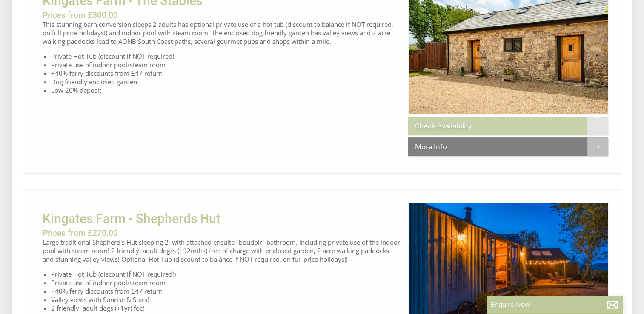 This screenshot has height=314, width=644. I want to click on li: 2 friendly, adult dogs (+1yr) foc!, so click(226, 308).